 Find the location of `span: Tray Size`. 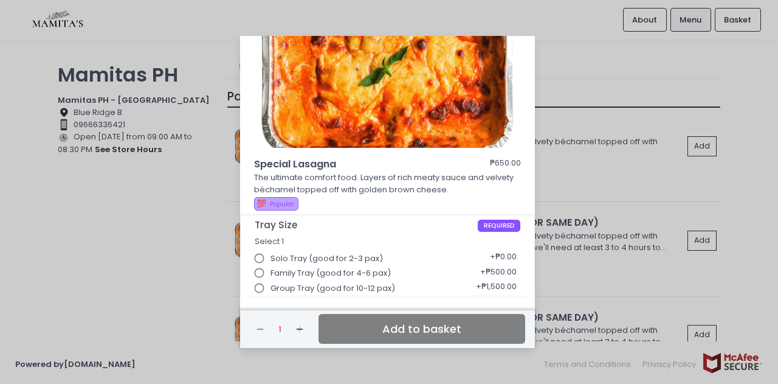

span: Tray Size is located at coordinates (366, 225).